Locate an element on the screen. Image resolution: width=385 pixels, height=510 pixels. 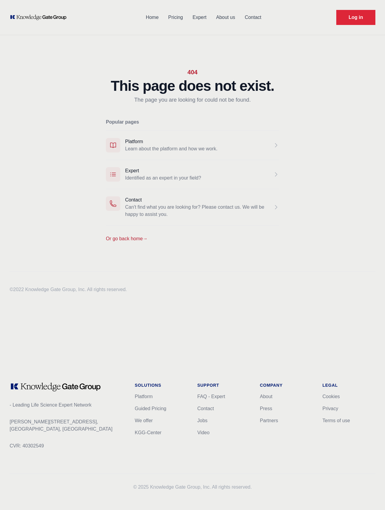
a: Privacy is located at coordinates (330, 409).